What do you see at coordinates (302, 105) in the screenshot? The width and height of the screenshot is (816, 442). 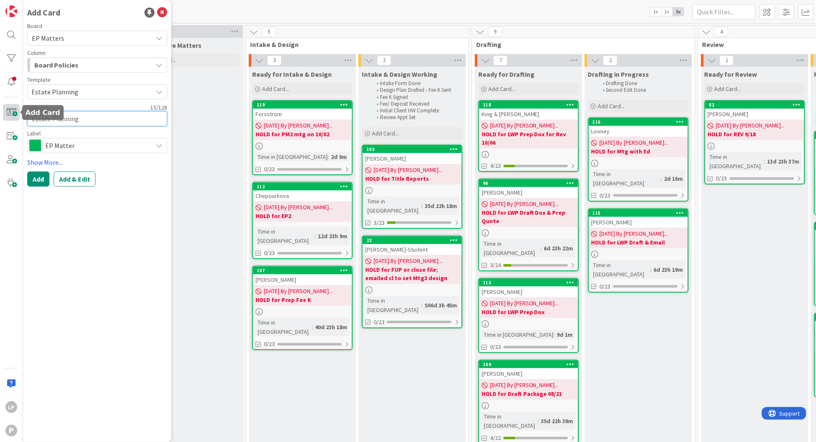 I see `div: 119` at bounding box center [302, 105].